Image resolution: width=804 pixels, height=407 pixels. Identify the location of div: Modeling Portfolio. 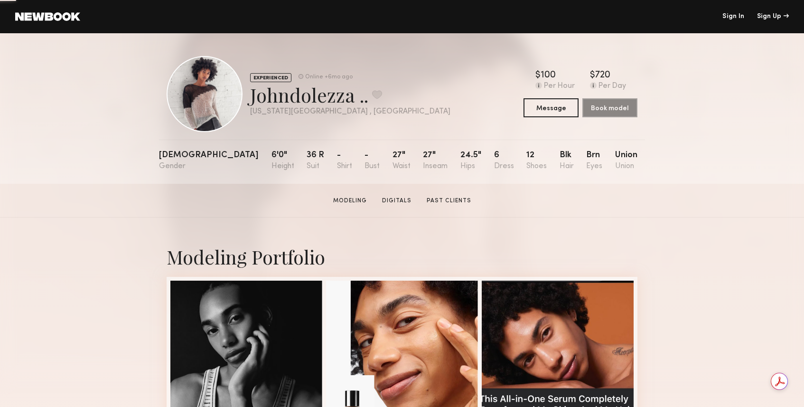
(402, 256).